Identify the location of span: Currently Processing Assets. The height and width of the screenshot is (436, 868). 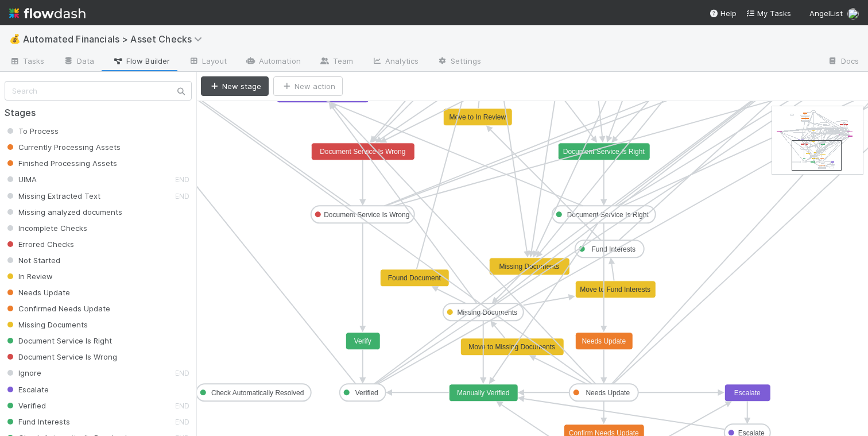
(62, 147).